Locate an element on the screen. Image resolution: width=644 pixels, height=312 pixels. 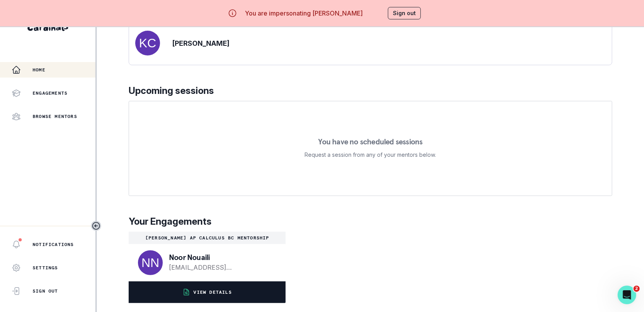
p: Browse Mentors is located at coordinates (55, 117).